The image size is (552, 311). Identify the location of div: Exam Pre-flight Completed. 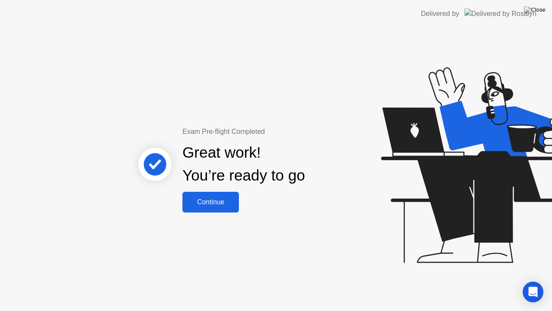
(271, 132).